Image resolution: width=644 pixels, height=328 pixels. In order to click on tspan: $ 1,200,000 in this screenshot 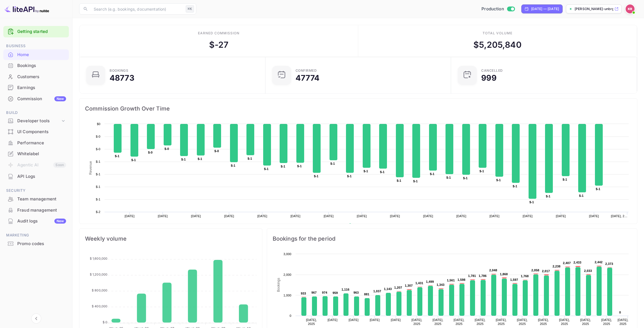, I will do `click(99, 274)`.